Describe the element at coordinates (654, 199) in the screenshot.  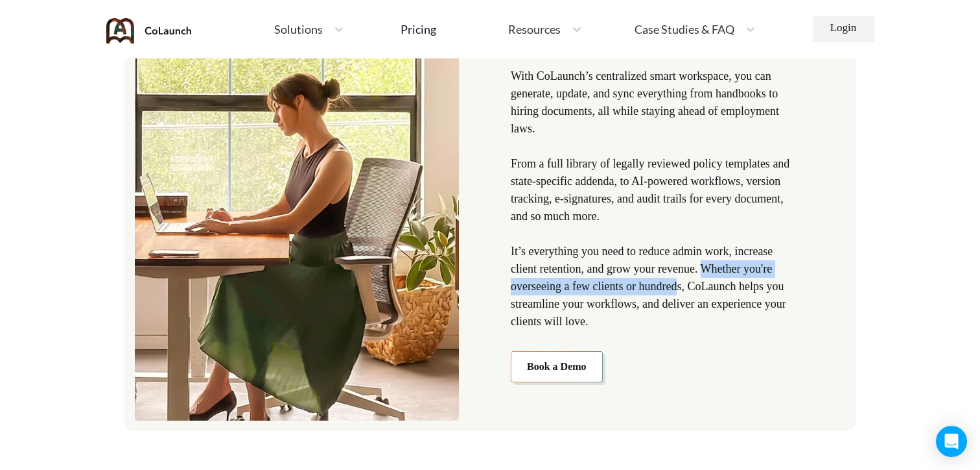
I see `p: With CoLaunch’s centralized smart workspace, you can generate, update, and sync everything from h...` at that location.